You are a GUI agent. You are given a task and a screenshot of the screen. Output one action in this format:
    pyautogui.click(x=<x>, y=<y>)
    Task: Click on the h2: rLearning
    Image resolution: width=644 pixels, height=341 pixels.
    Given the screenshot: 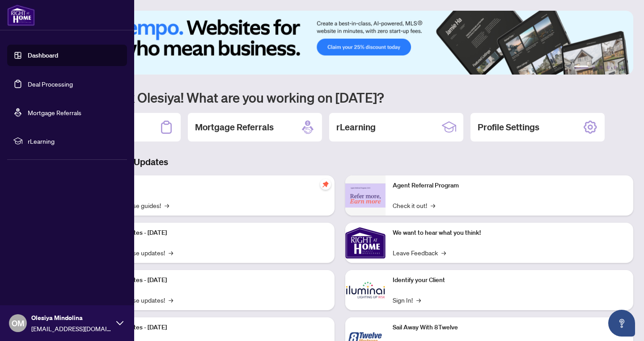 What is the action you would take?
    pyautogui.click(x=356, y=128)
    